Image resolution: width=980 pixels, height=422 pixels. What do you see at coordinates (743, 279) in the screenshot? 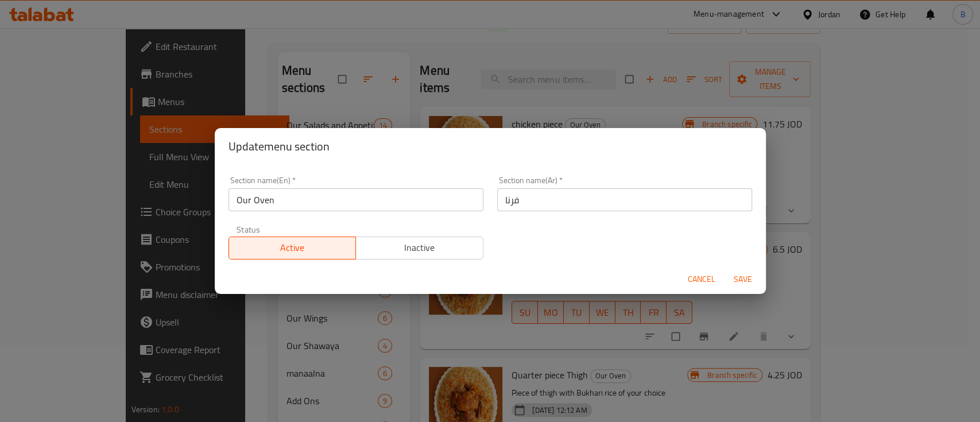
I see `span: Save` at bounding box center [743, 279].